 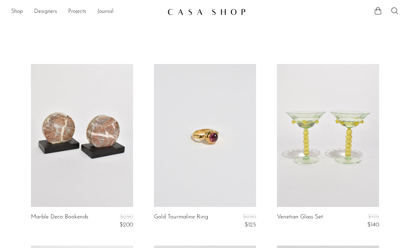 I want to click on a: Journal, so click(x=105, y=12).